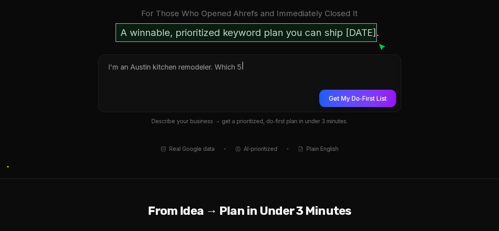 The width and height of the screenshot is (499, 231). Describe the element at coordinates (250, 211) in the screenshot. I see `h2: From Idea → Plan in Under 3 Minutes` at that location.